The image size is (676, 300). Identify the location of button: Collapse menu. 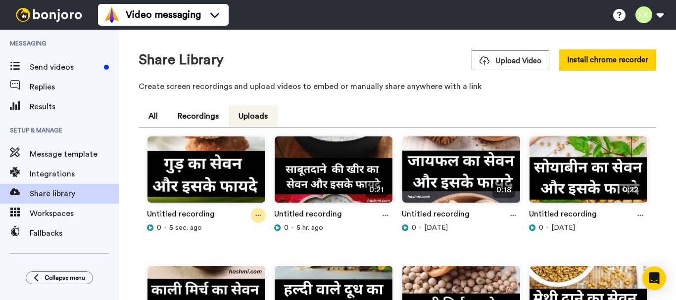
(59, 278).